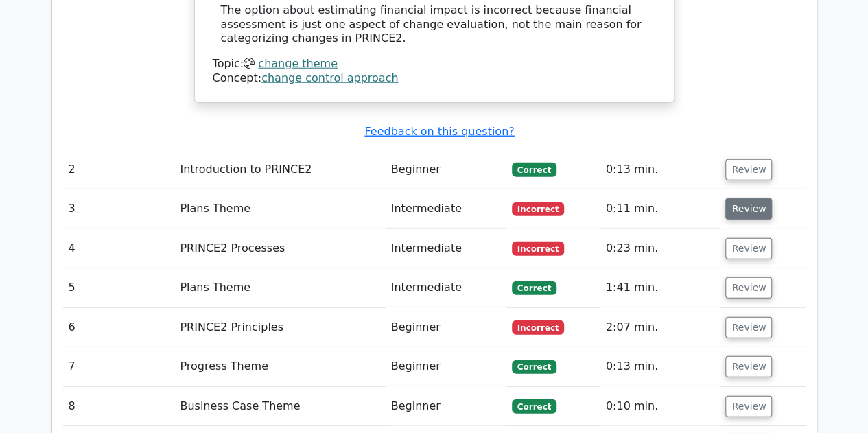 The image size is (868, 433). Describe the element at coordinates (118, 208) in the screenshot. I see `td: 3` at that location.